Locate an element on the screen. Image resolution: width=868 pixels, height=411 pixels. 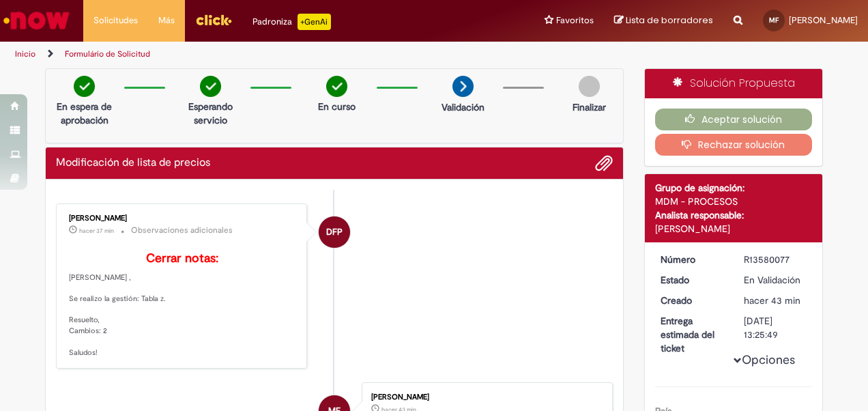
div: R13580077 is located at coordinates (775, 259).